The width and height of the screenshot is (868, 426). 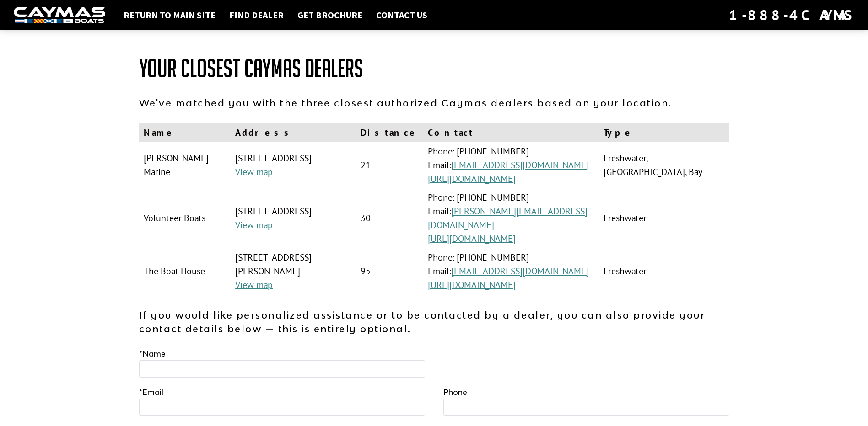 I want to click on div: 1-888-4CAYMAS, so click(x=791, y=15).